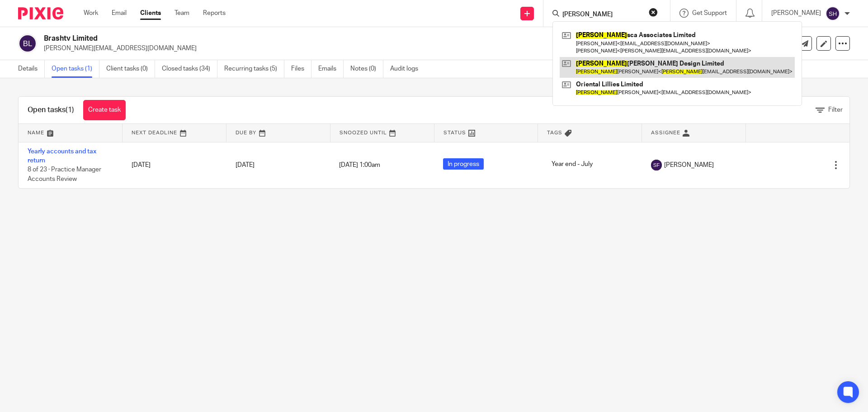  Describe the element at coordinates (91, 13) in the screenshot. I see `a: Work` at that location.